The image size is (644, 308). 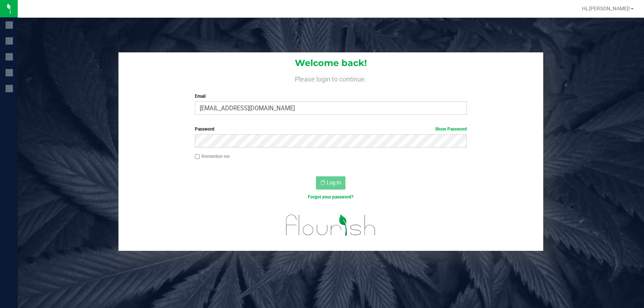 What do you see at coordinates (212, 156) in the screenshot?
I see `label: Remember me` at bounding box center [212, 156].